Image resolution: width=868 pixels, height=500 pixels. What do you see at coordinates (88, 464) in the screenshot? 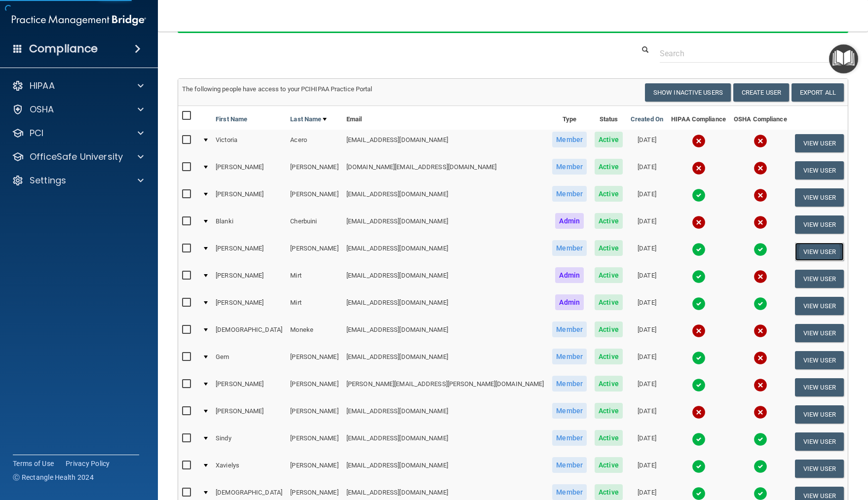
I see `a: Privacy Policy` at bounding box center [88, 464].